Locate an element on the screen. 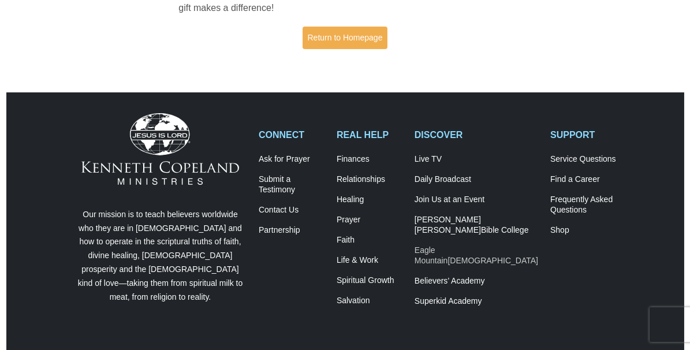  a: Superkid Academy is located at coordinates (476, 301).